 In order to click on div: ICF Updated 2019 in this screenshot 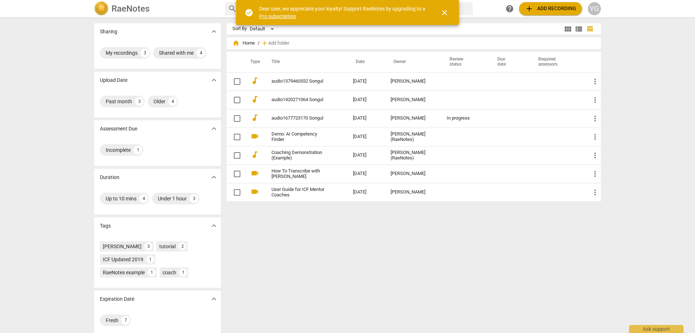, I will do `click(123, 259)`.